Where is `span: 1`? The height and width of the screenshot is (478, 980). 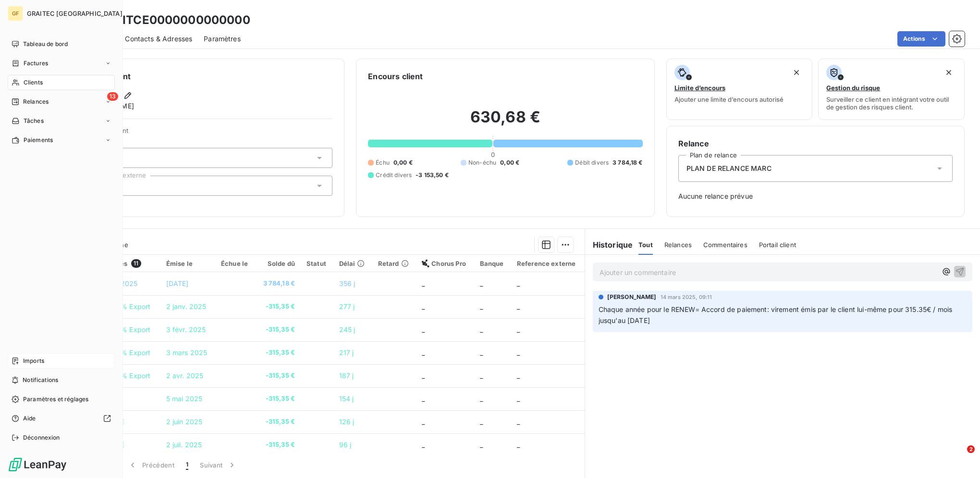
span: 1 is located at coordinates (187, 465).